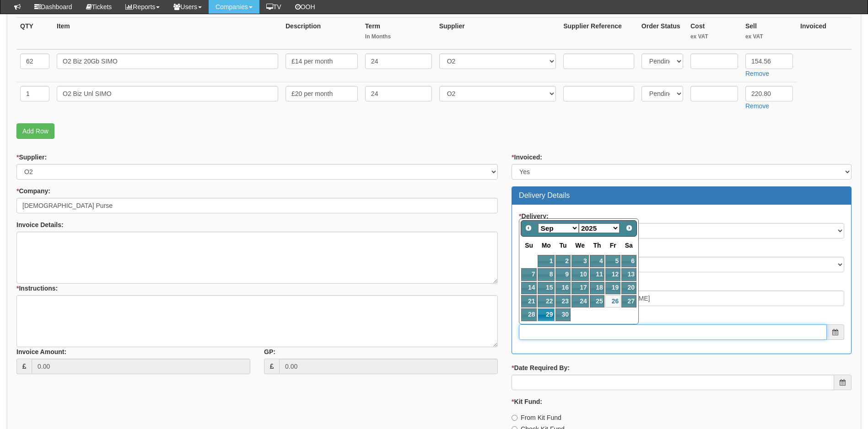 This screenshot has height=429, width=868. I want to click on th: Invoiced, so click(824, 34).